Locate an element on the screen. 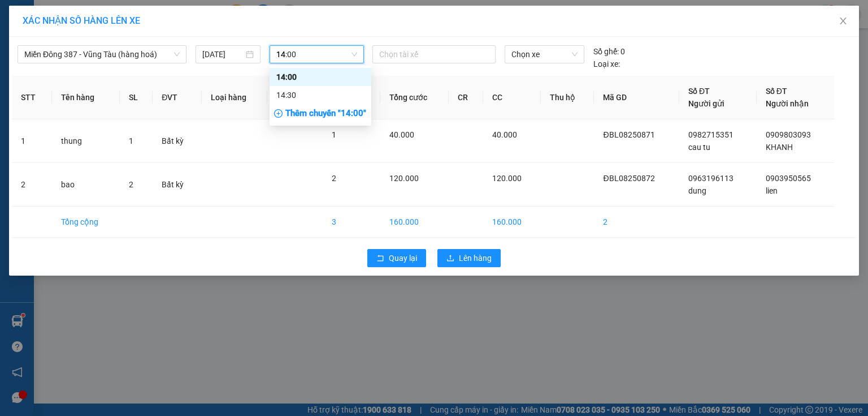 The height and width of the screenshot is (416, 868). td: bao is located at coordinates (86, 185).